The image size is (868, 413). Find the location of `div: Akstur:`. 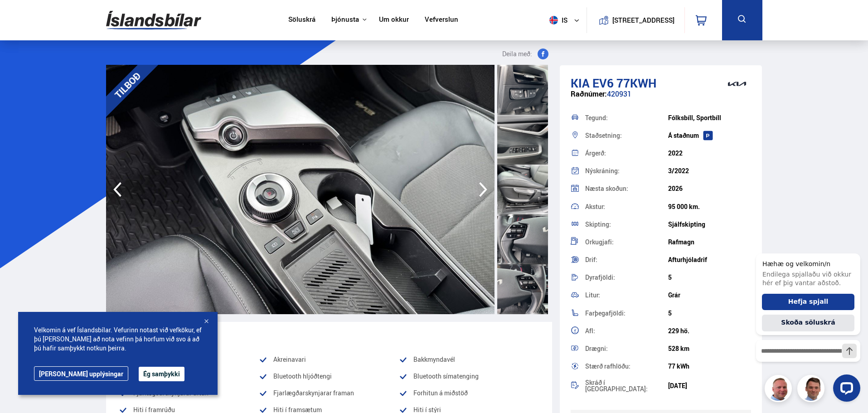

div: Akstur: is located at coordinates (627, 206).